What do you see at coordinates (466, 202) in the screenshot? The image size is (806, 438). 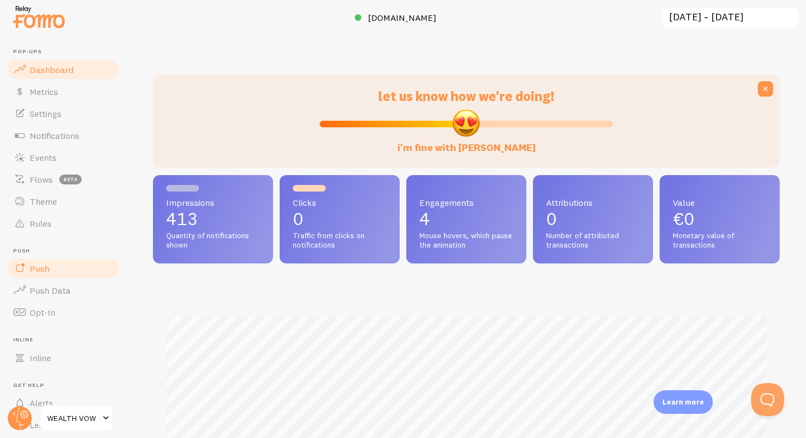 I see `span: Engagements` at bounding box center [466, 202].